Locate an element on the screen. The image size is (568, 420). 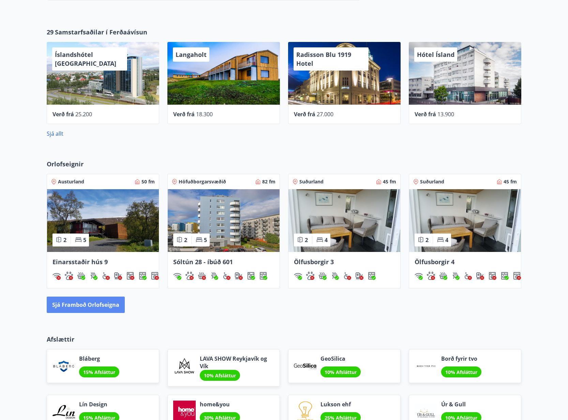
span: Bláberg is located at coordinates (99, 359).